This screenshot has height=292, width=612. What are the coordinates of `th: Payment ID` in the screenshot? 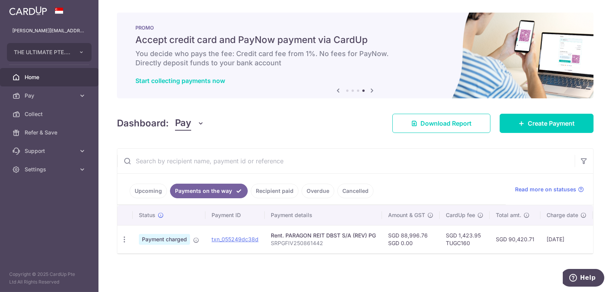 It's located at (235, 216).